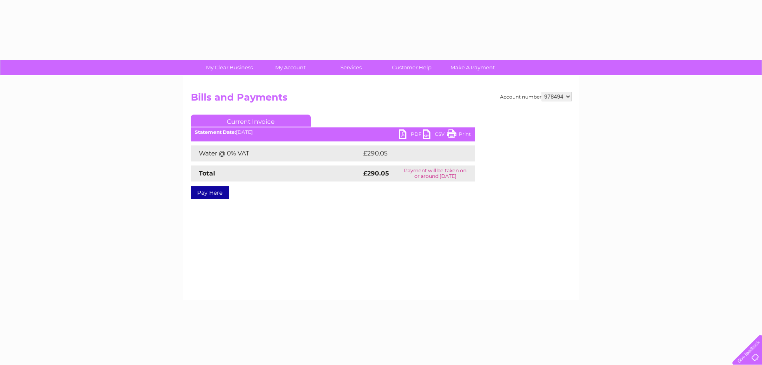  Describe the element at coordinates (411, 135) in the screenshot. I see `a: PDF` at that location.